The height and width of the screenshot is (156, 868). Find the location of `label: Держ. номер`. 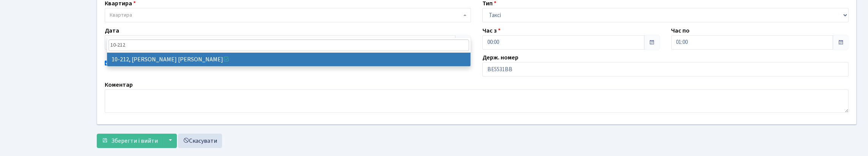

label: Держ. номер is located at coordinates (500, 58).